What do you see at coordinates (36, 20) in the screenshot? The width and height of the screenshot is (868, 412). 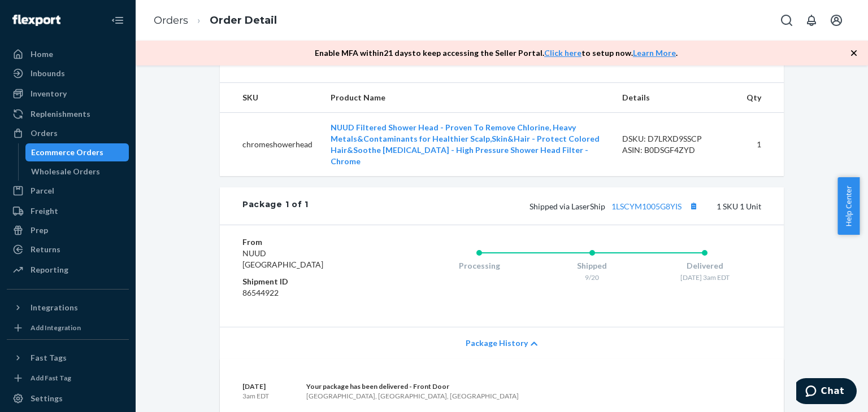 I see `img: Flexport logo` at bounding box center [36, 20].